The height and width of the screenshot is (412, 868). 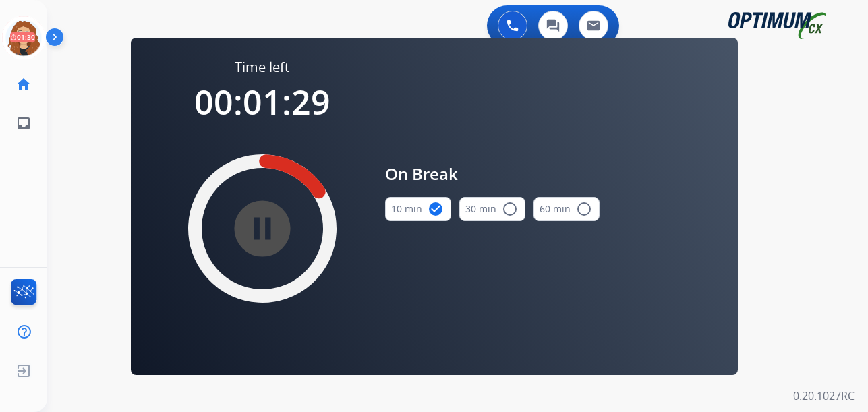 I want to click on mat-icon: inbox, so click(x=23, y=123).